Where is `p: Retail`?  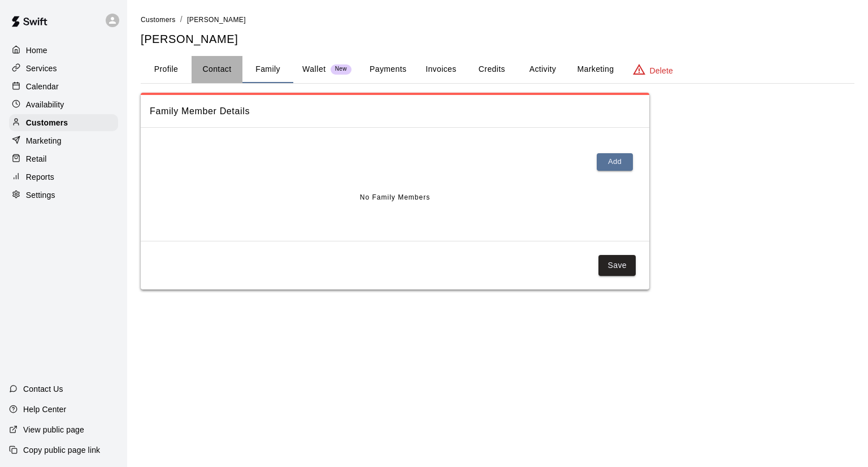
p: Retail is located at coordinates (36, 159).